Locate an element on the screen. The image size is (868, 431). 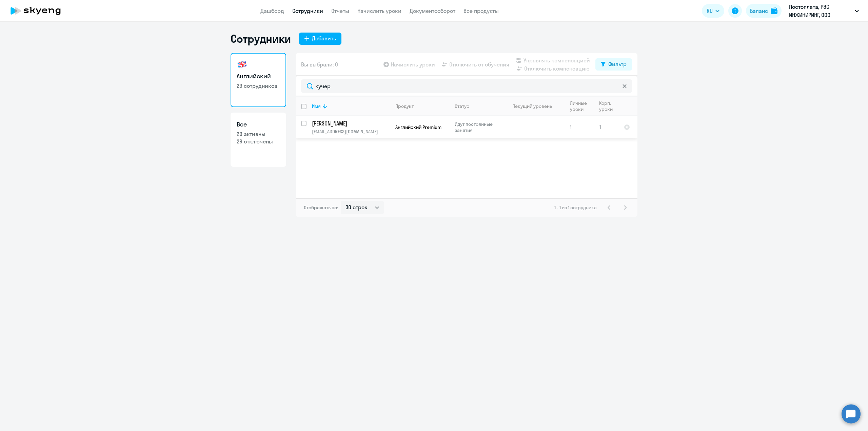
span: RU is located at coordinates (709, 11).